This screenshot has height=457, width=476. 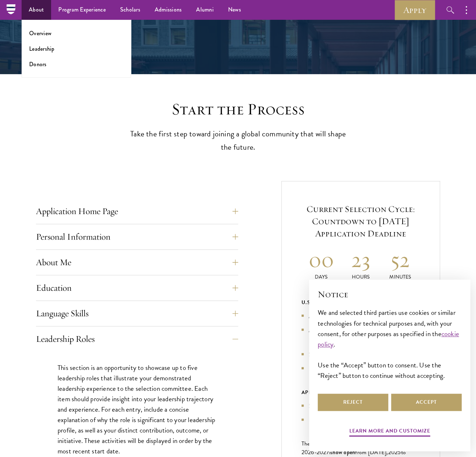 I want to click on p: Minutes, so click(x=400, y=277).